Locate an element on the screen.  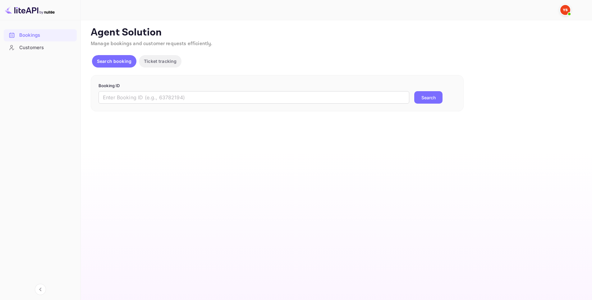
input: Enter Booking ID (e.g., 63782194) is located at coordinates (254, 97).